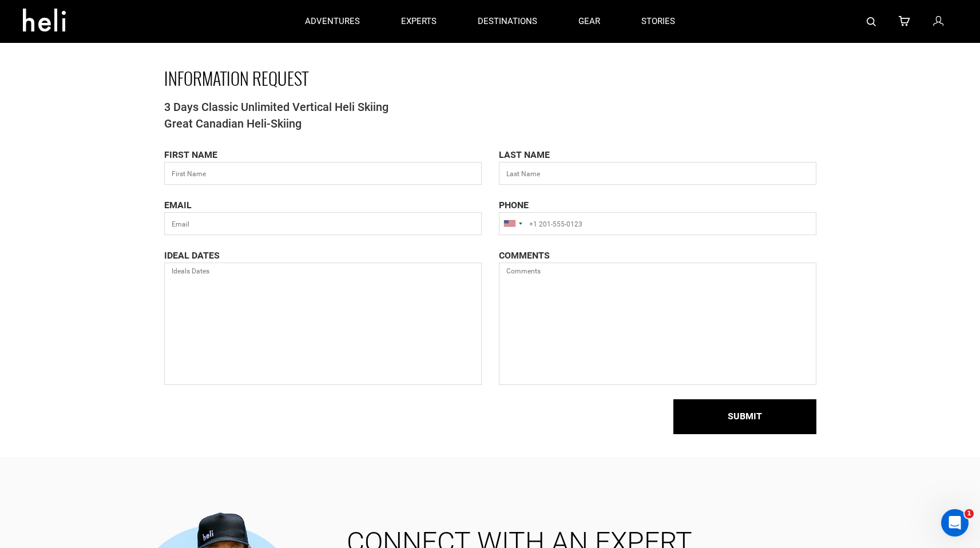  What do you see at coordinates (514, 205) in the screenshot?
I see `label: PHONE` at bounding box center [514, 205].